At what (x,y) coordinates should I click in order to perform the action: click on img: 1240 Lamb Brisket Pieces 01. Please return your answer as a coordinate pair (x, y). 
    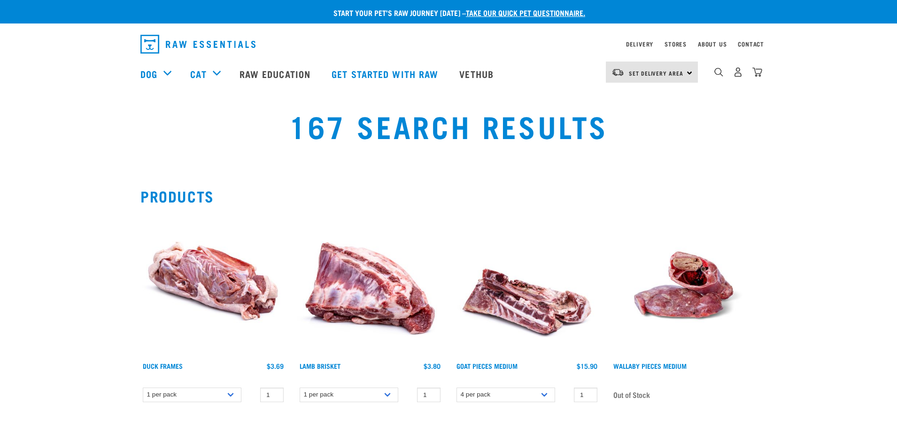
    Looking at the image, I should click on (370, 284).